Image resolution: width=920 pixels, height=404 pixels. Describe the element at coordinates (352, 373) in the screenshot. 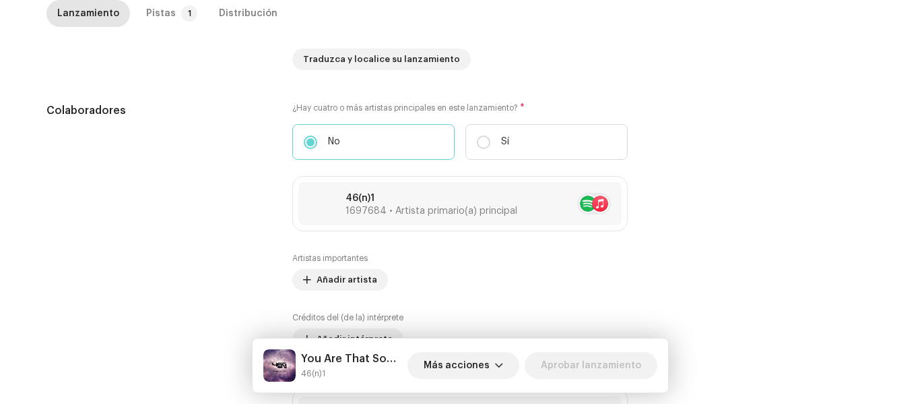

I see `small: You Are That Song [Acoustic]` at that location.